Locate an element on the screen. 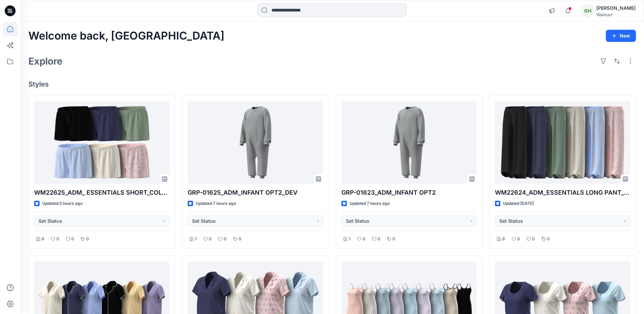 The height and width of the screenshot is (314, 644). p: GRP-01625_ADM_INFANT OPT2_DEV is located at coordinates (255, 193).